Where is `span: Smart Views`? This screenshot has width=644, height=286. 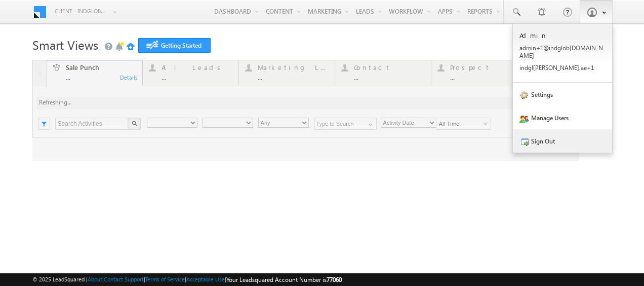 span: Smart Views is located at coordinates (66, 45).